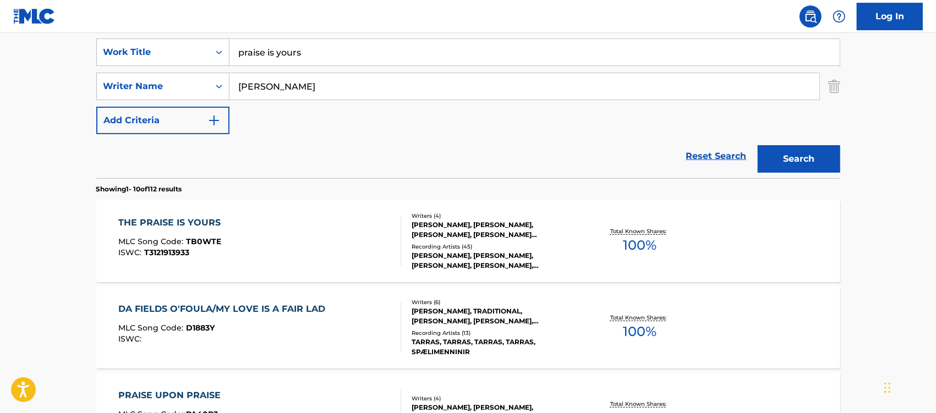 This screenshot has width=936, height=413. I want to click on div: Recording Artists ( 13 ), so click(495, 333).